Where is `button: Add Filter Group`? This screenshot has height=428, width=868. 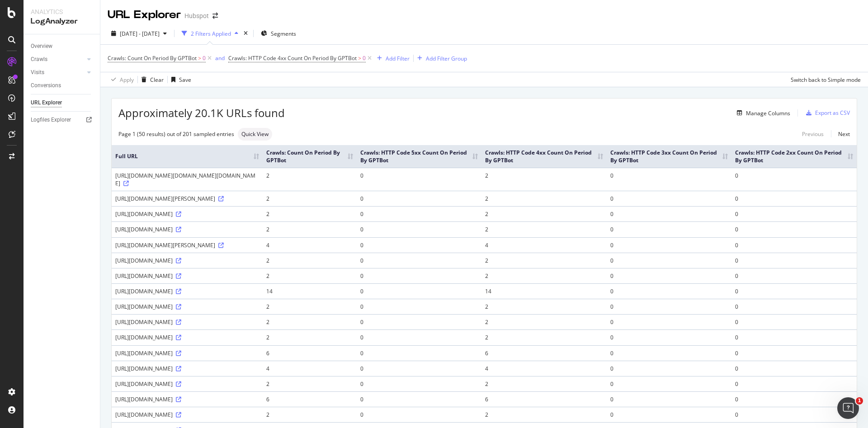
button: Add Filter Group is located at coordinates (441, 58).